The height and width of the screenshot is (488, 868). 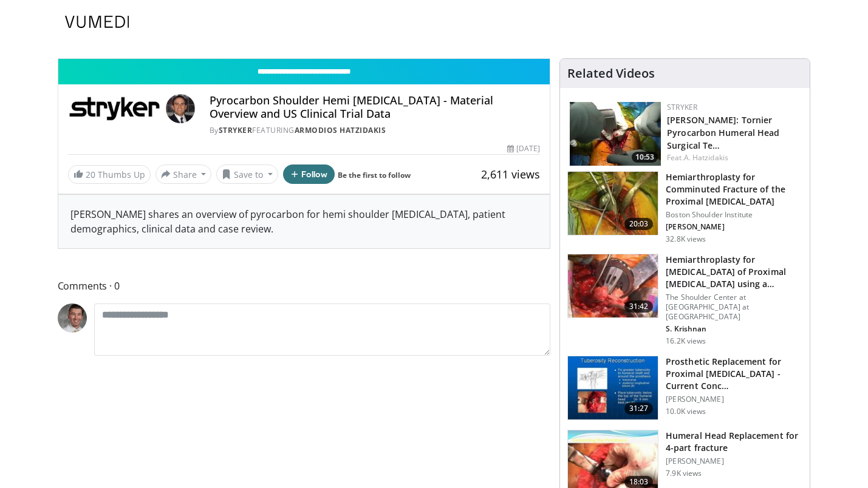 What do you see at coordinates (683, 473) in the screenshot?
I see `p: 7.9K views` at bounding box center [683, 473].